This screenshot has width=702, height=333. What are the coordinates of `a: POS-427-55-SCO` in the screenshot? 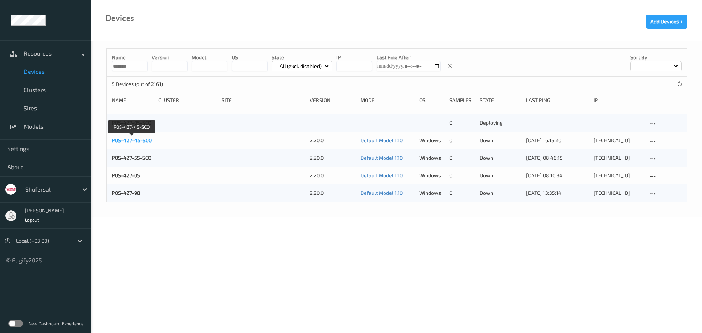 It's located at (132, 157).